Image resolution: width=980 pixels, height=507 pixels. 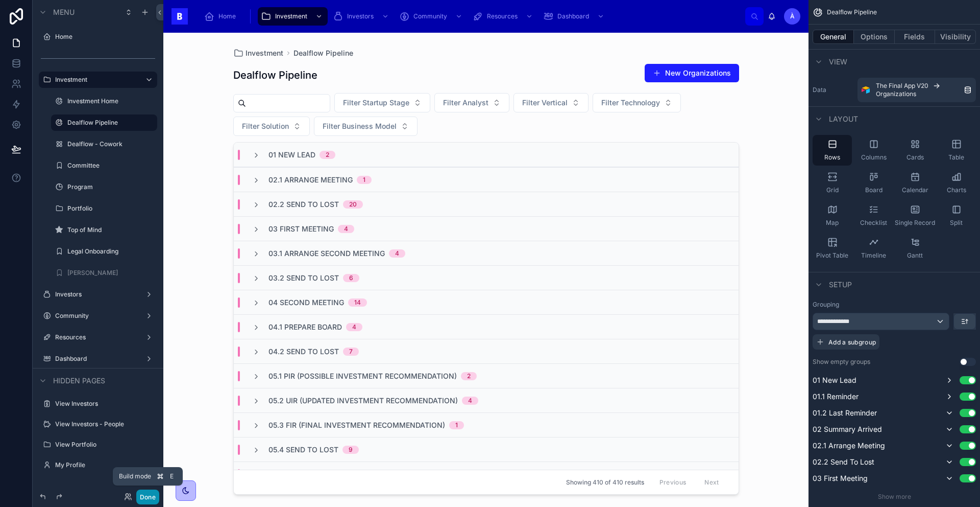 What do you see at coordinates (346, 229) in the screenshot?
I see `div: 4` at bounding box center [346, 229].